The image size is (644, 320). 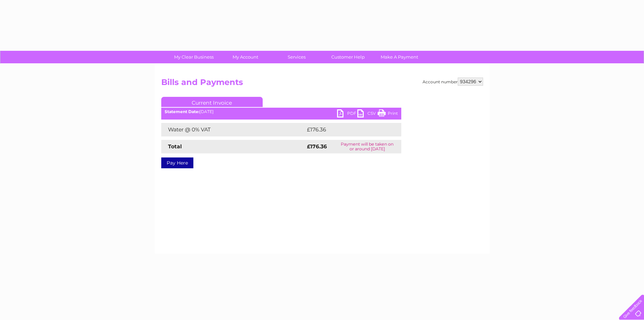 What do you see at coordinates (347, 130) in the screenshot?
I see `td: £176.36` at bounding box center [347, 130].